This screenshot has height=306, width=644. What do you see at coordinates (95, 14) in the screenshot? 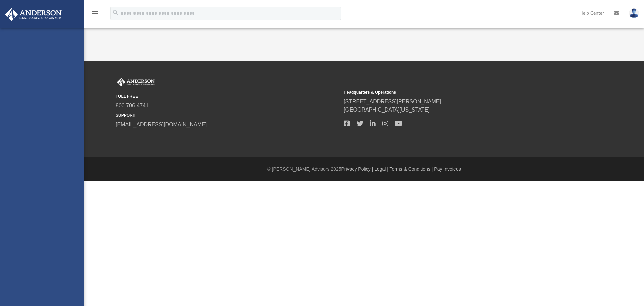
I see `i: menu` at bounding box center [95, 14].